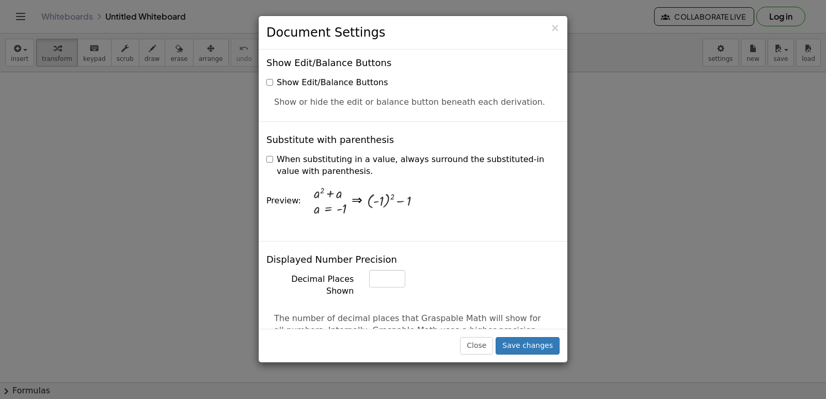  Describe the element at coordinates (310, 283) in the screenshot. I see `label: Decimal Places Shown` at that location.